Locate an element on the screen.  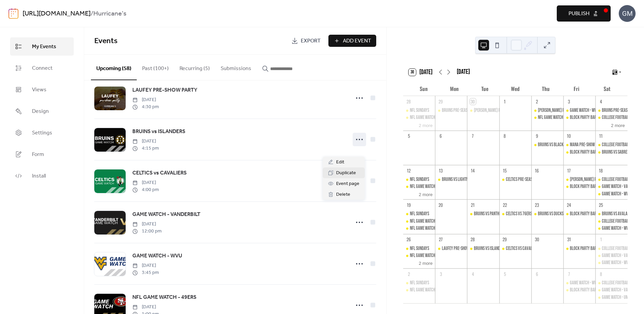
div: 28 is located at coordinates (409, 101).